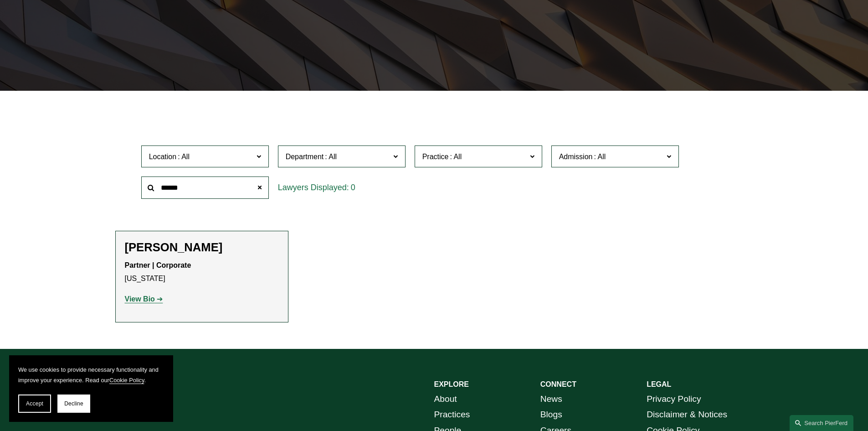 This screenshot has height=431, width=868. Describe the element at coordinates (353, 187) in the screenshot. I see `span: 0` at that location.